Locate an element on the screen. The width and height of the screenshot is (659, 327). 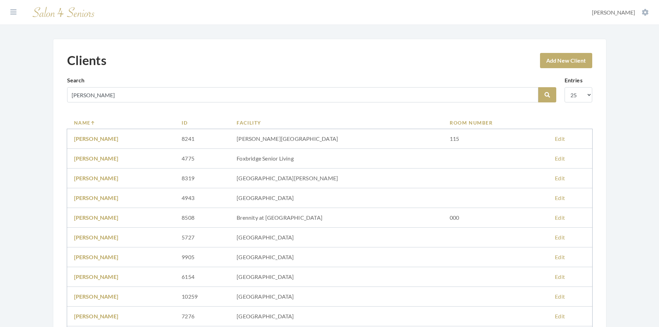
label: Search is located at coordinates (76, 80).